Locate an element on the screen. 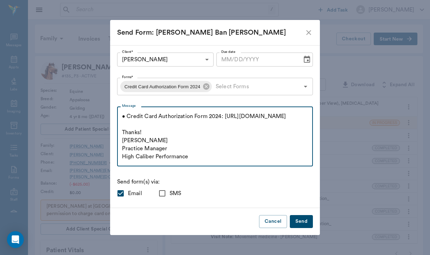  label: Message is located at coordinates (129, 106).